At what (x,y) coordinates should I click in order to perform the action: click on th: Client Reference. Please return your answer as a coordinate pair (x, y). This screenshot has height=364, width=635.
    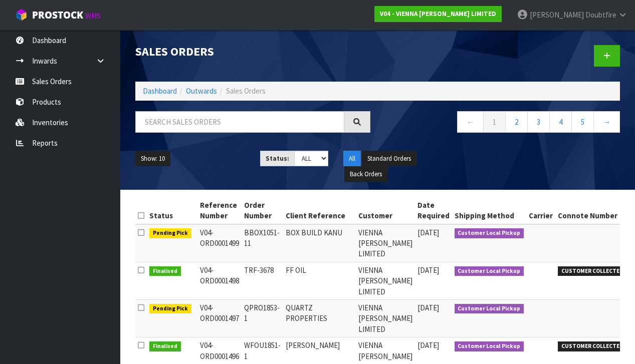
    Looking at the image, I should click on (320, 211).